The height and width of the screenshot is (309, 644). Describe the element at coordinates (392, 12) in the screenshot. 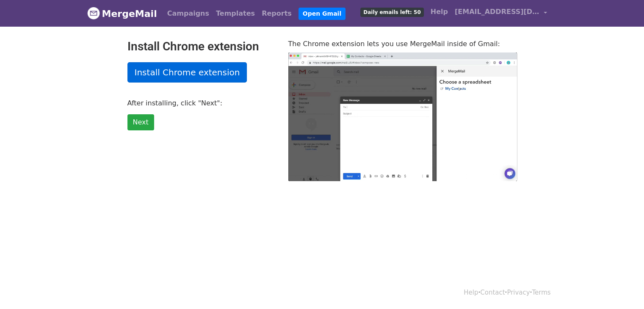

I see `span: Daily emails left: 50` at that location.